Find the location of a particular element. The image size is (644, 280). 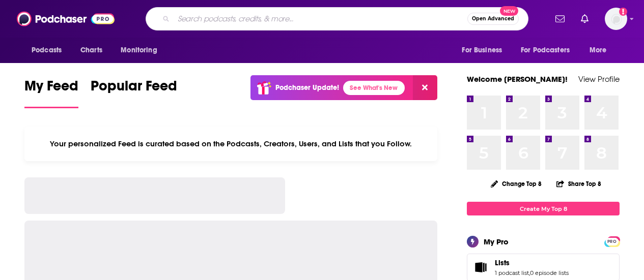

span: Logged in as mdekoning is located at coordinates (616, 19).